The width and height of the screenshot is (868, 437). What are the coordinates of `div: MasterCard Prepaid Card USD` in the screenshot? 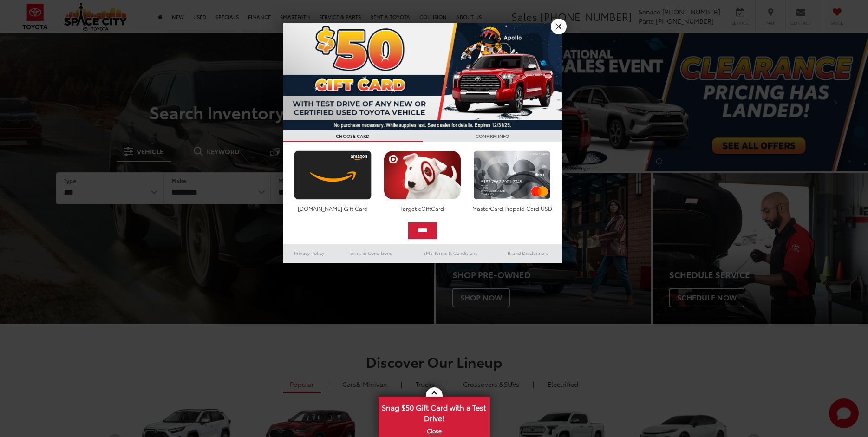 It's located at (512, 208).